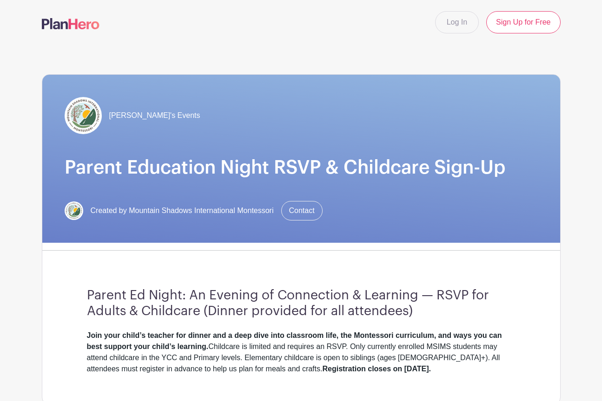 Image resolution: width=602 pixels, height=401 pixels. What do you see at coordinates (71, 24) in the screenshot?
I see `img: logo-507f7623f17ff9eddc593b1ce0a138ce2505c220e1c5a4e2b4648c50719b7d32.svg` at bounding box center [71, 24].